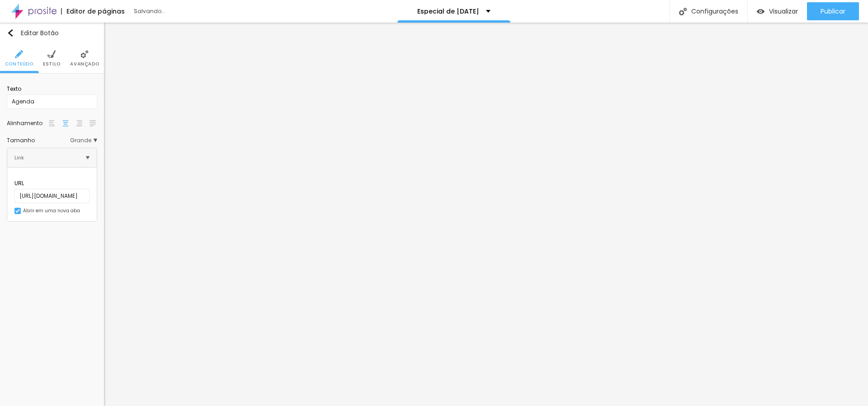 The width and height of the screenshot is (868, 406). I want to click on div: URL, so click(52, 183).